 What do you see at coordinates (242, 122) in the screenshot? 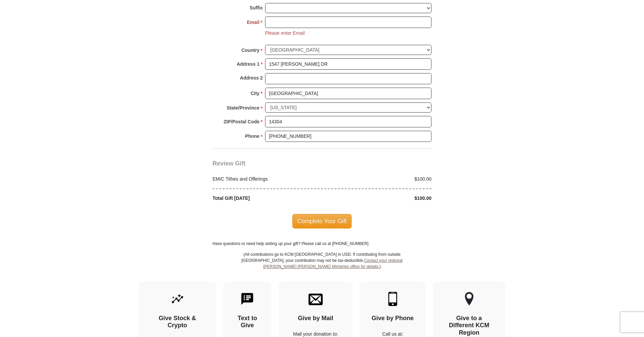
I see `strong: ZIP/Postal Code` at bounding box center [242, 122].